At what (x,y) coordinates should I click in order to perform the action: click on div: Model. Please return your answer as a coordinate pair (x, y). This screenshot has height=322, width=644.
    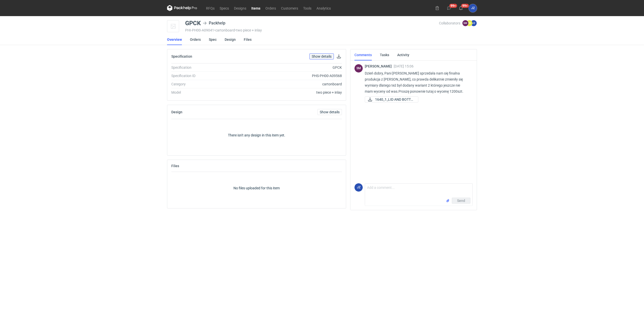
    Looking at the image, I should click on (205, 93).